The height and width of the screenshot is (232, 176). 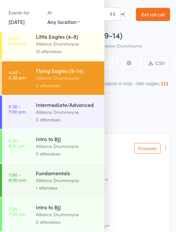 I want to click on time: 7:00 - 7:45 pm, so click(x=17, y=212).